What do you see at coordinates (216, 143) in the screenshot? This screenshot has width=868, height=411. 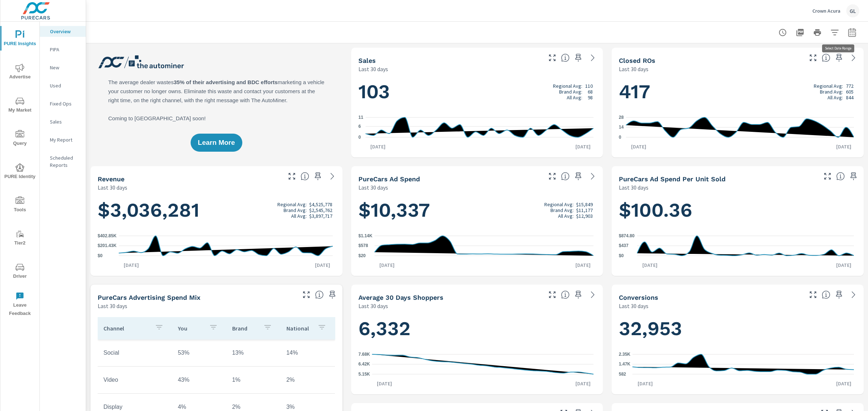 I see `span: Learn More` at bounding box center [216, 143].